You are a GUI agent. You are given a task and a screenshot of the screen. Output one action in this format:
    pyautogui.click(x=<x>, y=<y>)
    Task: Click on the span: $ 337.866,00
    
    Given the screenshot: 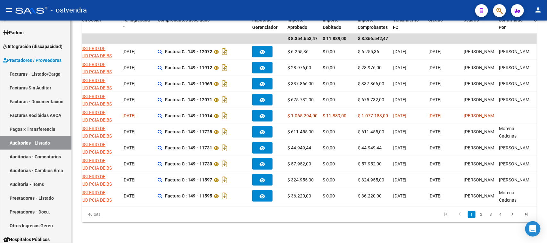 What is the action you would take?
    pyautogui.click(x=371, y=84)
    